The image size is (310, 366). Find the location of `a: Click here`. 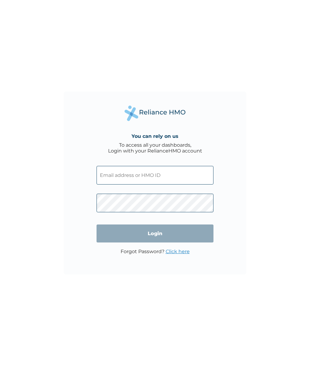

a: Click here is located at coordinates (178, 251).